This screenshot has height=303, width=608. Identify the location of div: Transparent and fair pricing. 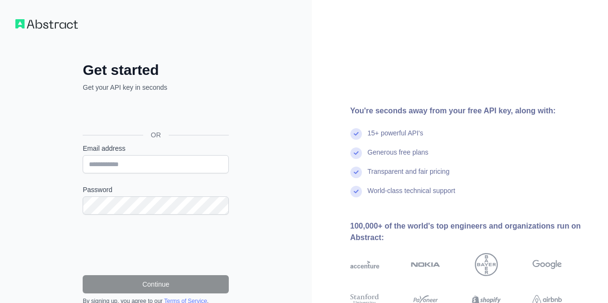
(408, 176).